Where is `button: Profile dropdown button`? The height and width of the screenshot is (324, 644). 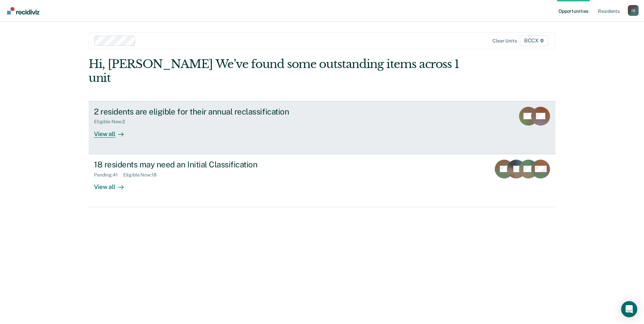
button: Profile dropdown button is located at coordinates (633, 11).